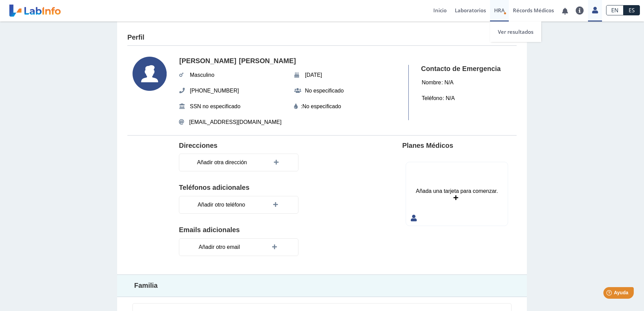 Image resolution: width=644 pixels, height=311 pixels. What do you see at coordinates (515, 32) in the screenshot?
I see `a: Ver resultados` at bounding box center [515, 32].